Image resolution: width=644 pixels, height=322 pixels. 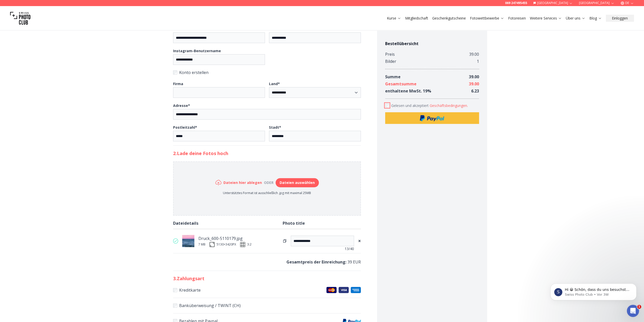 I want to click on div: Gesamtsumme, so click(x=401, y=84).